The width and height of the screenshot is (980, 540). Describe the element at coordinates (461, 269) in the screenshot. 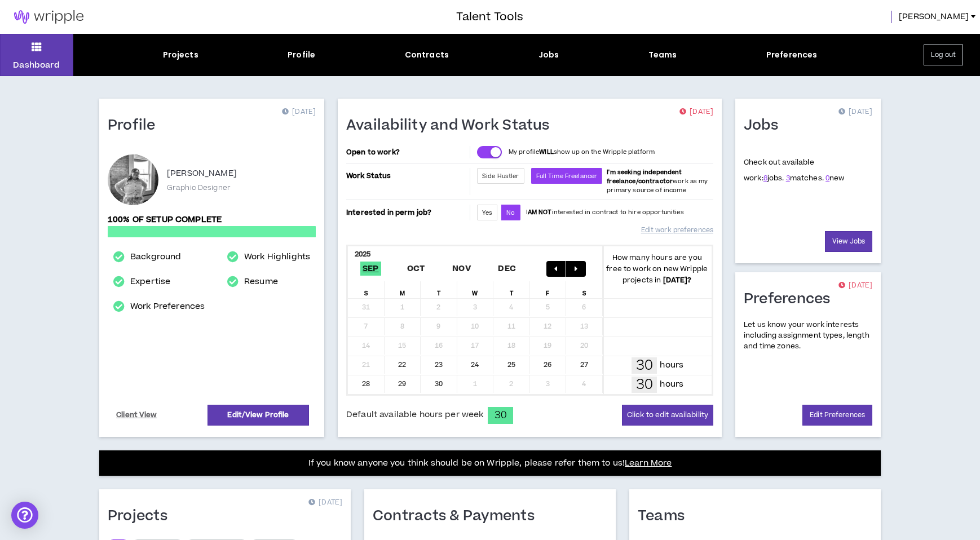

I see `span: Nov` at that location.